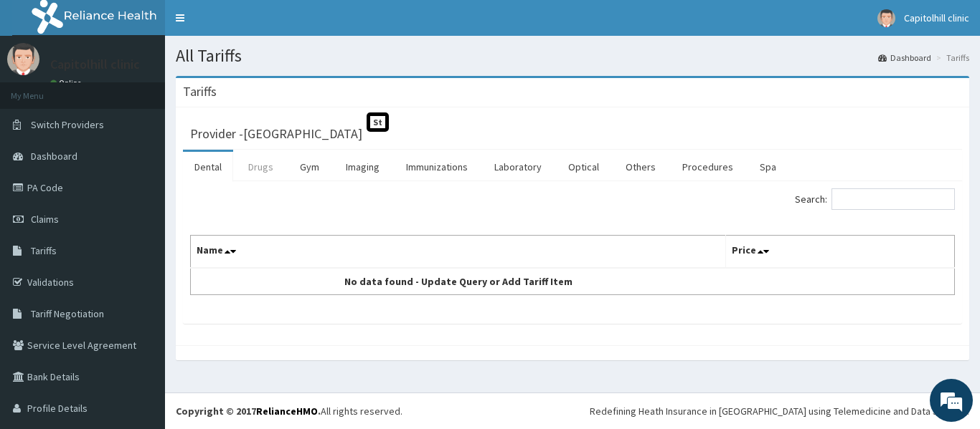  Describe the element at coordinates (572, 411) in the screenshot. I see `footer: All rights reserved.` at that location.